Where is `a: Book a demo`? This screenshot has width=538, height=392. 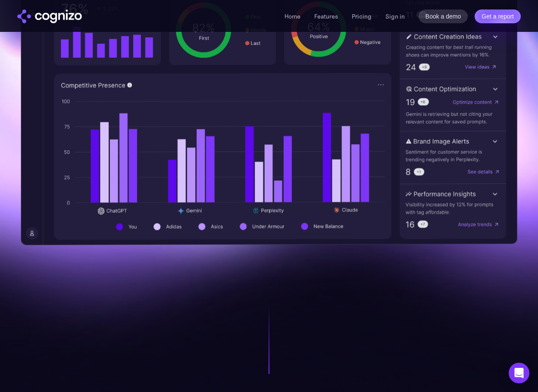 a: Book a demo is located at coordinates (443, 16).